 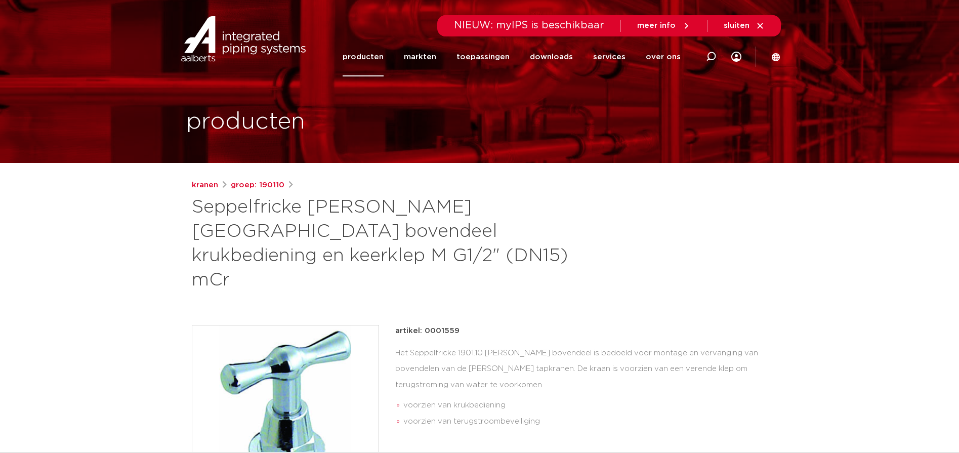 I want to click on span: sluiten, so click(x=736, y=25).